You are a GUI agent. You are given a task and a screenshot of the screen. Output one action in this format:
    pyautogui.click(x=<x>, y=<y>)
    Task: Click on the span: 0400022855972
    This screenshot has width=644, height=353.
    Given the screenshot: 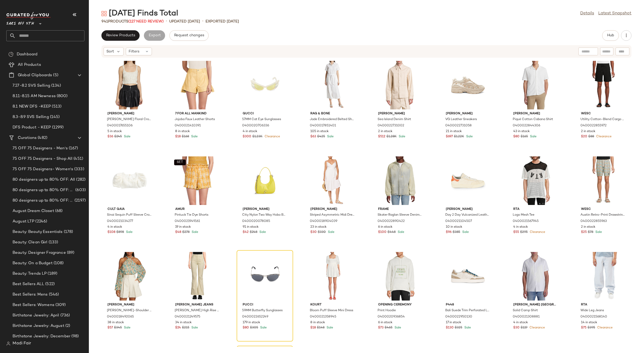 What is the action you would take?
    pyautogui.click(x=594, y=126)
    